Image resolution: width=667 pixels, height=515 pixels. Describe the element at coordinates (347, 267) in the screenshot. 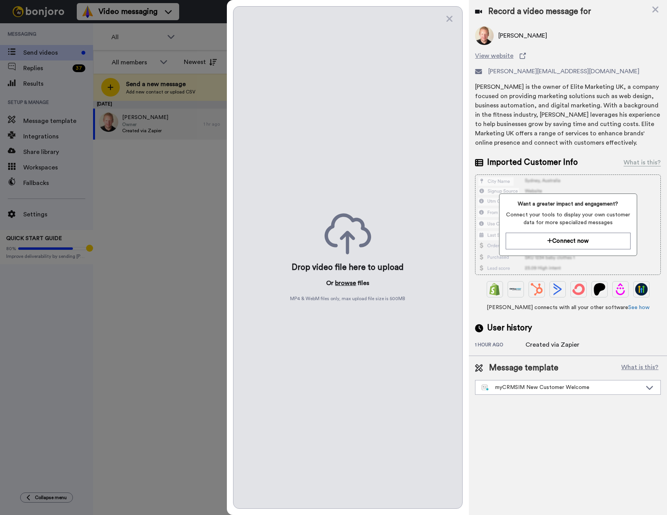

I see `div: Drop video file here to upload` at that location.